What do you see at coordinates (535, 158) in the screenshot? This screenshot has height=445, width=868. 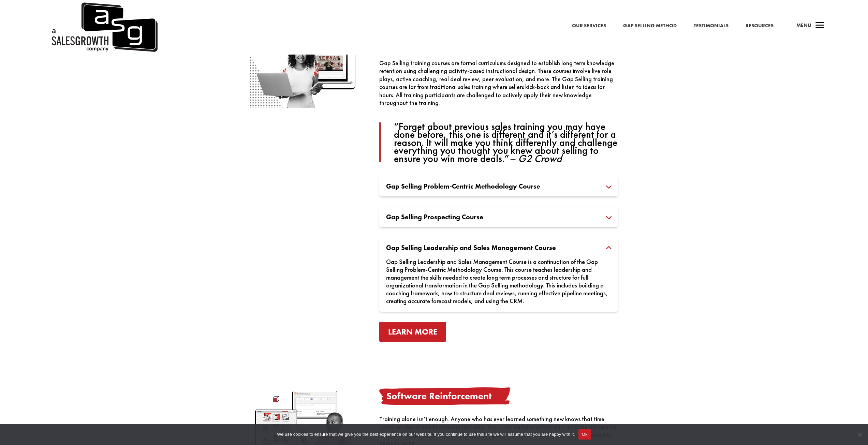 I see `cite: – G2 Crowd` at bounding box center [535, 158].